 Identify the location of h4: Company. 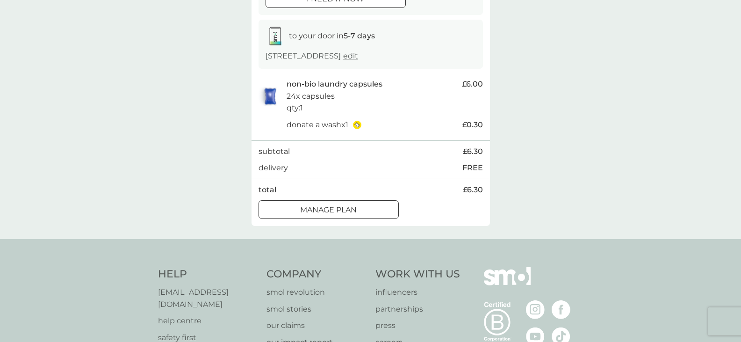
(316, 274).